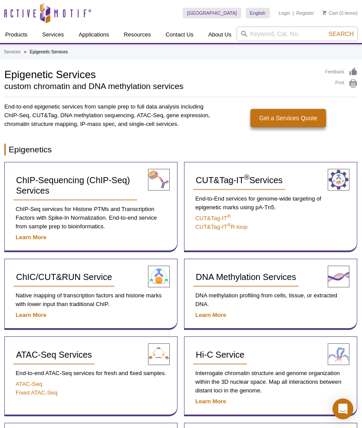 This screenshot has height=428, width=362. Describe the element at coordinates (341, 34) in the screenshot. I see `button: Search` at that location.